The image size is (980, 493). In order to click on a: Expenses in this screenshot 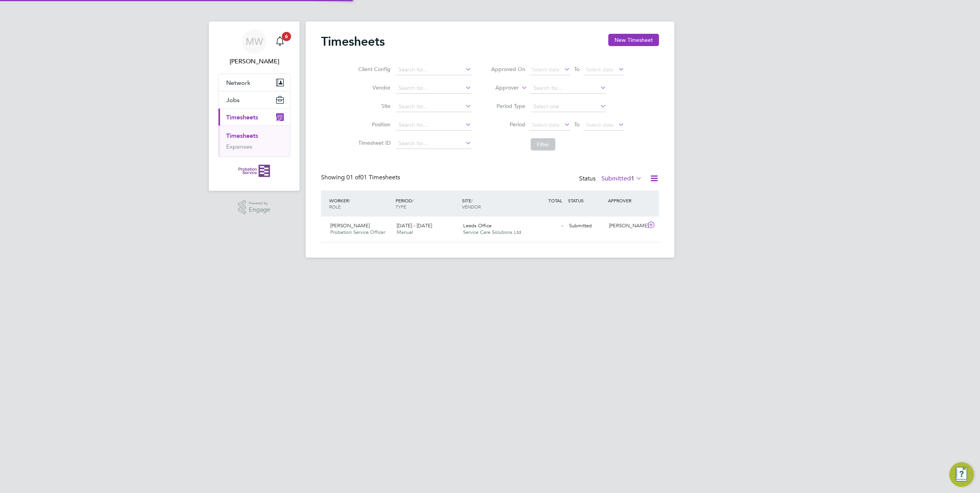, I will do `click(239, 146)`.